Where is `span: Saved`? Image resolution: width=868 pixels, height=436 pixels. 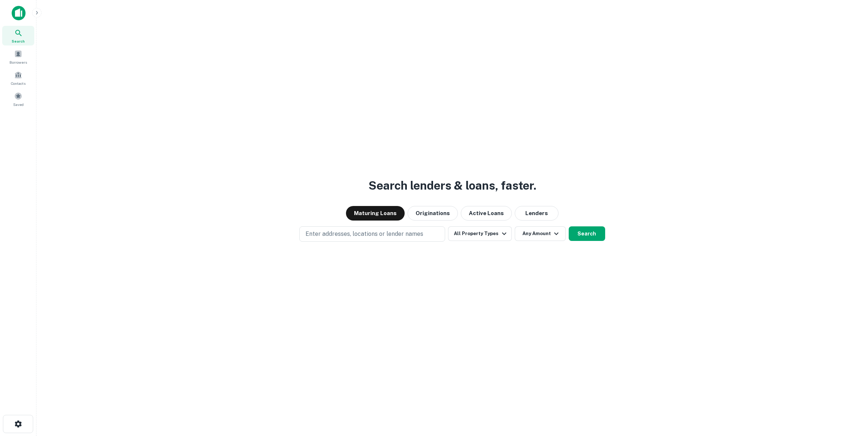 span: Saved is located at coordinates (18, 104).